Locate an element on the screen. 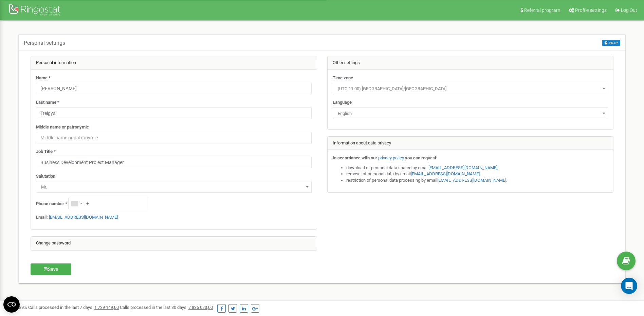  li: removal of personal data by email , is located at coordinates (477, 174).